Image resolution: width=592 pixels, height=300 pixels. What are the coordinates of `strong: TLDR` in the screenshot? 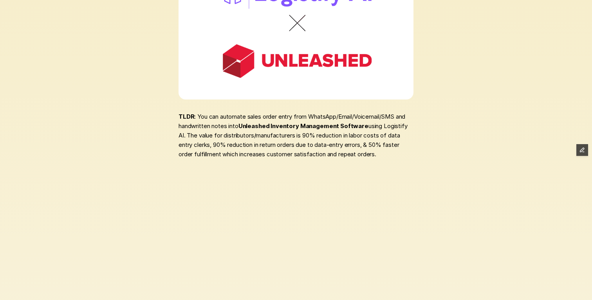 It's located at (186, 116).